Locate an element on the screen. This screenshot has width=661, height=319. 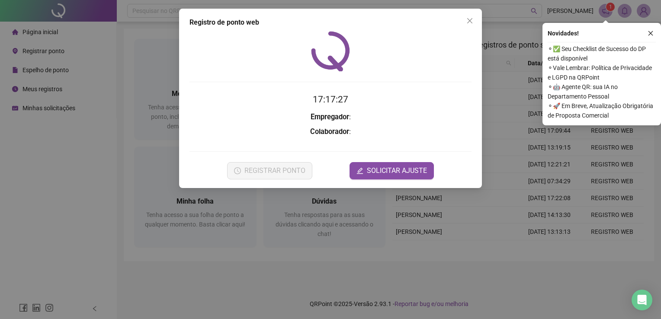
span: ⚬ 🤖 Agente QR: sua IA no Departamento Pessoal is located at coordinates (601, 92).